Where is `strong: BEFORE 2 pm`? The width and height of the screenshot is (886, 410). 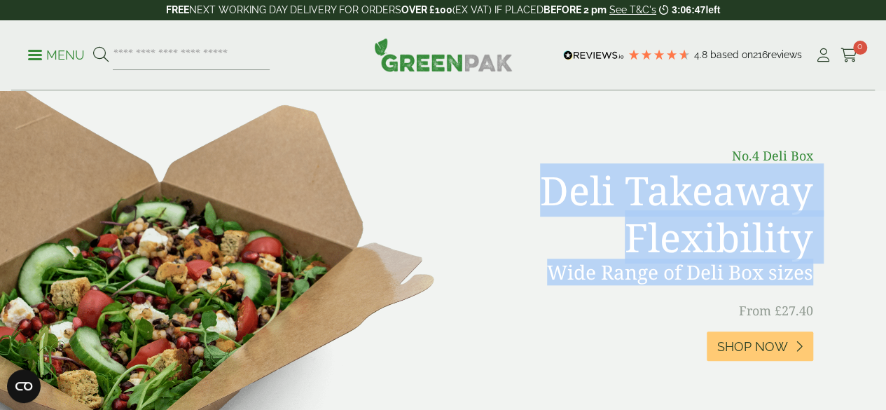
strong: BEFORE 2 pm is located at coordinates (575, 10).